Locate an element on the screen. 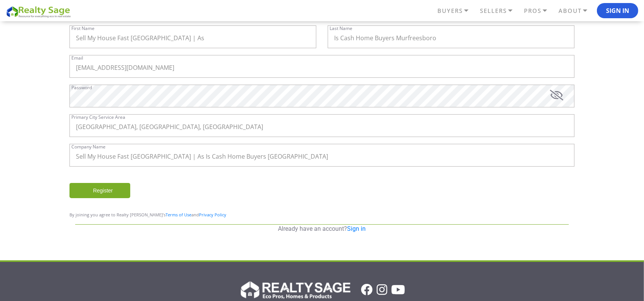  img: Realty Sage Logo is located at coordinates (295, 290).